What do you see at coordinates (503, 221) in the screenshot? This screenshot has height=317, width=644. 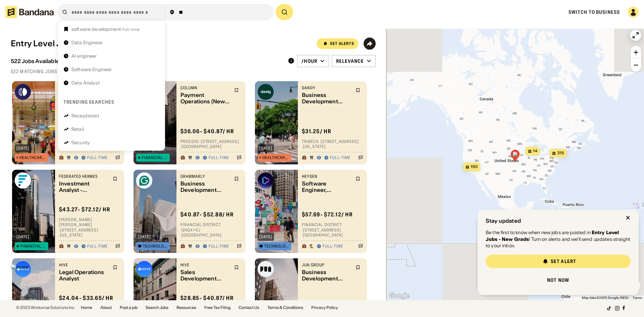 I see `div: Stay updated` at bounding box center [503, 221].